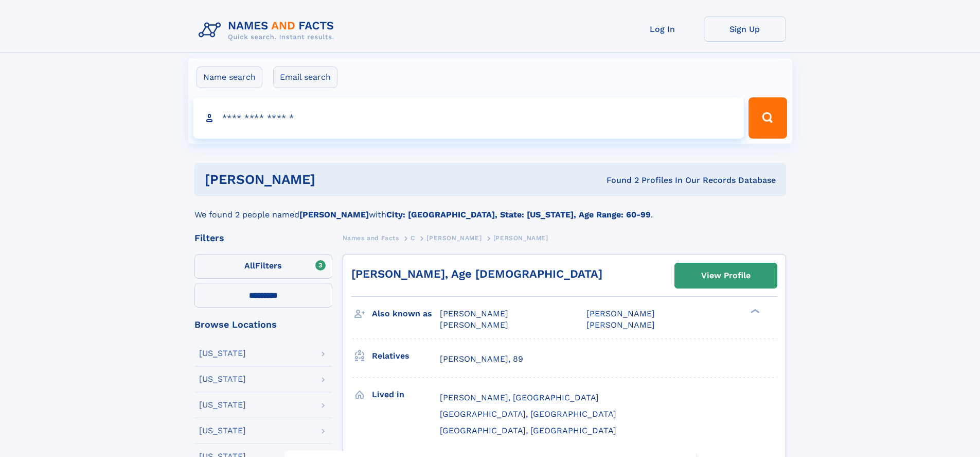 Image resolution: width=980 pixels, height=457 pixels. I want to click on h3: Relatives, so click(406, 356).